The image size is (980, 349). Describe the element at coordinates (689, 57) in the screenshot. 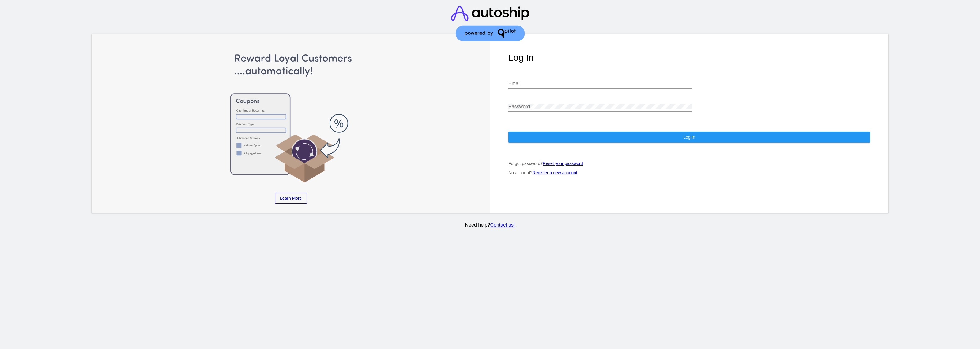

I see `h1: Log In` at that location.